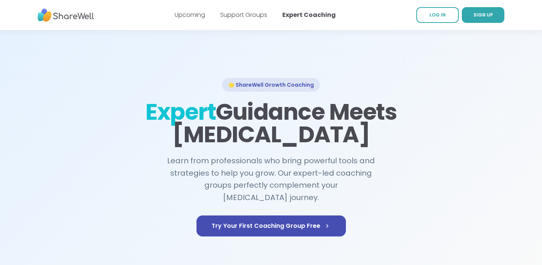 This screenshot has height=265, width=542. I want to click on span: Try Your First Coaching Group Free, so click(271, 226).